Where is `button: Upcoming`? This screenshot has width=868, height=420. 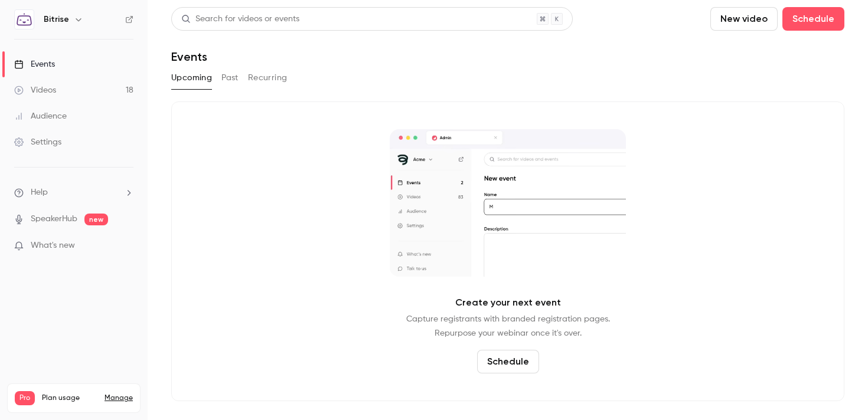 button: Upcoming is located at coordinates (192, 78).